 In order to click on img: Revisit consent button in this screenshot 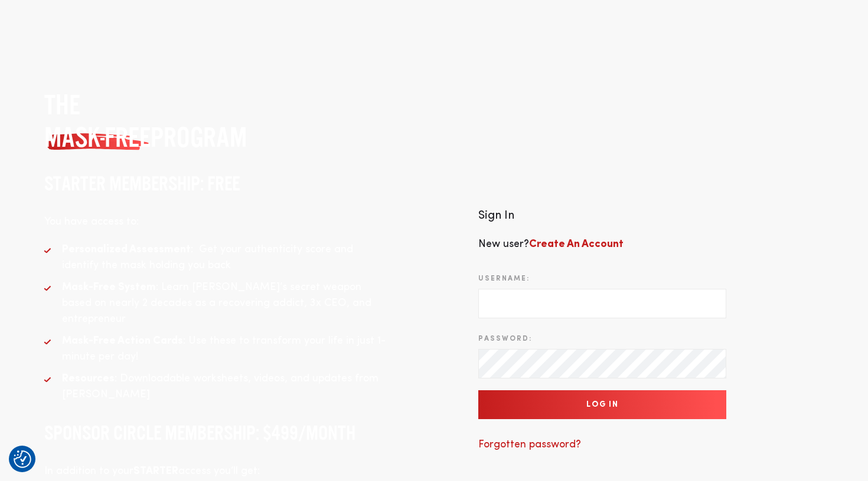, I will do `click(22, 459)`.